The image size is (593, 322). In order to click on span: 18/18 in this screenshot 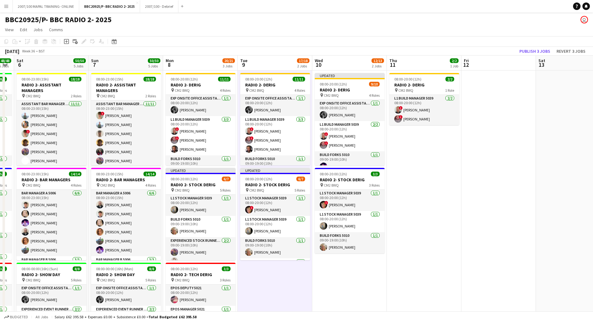, I will do `click(75, 79)`.